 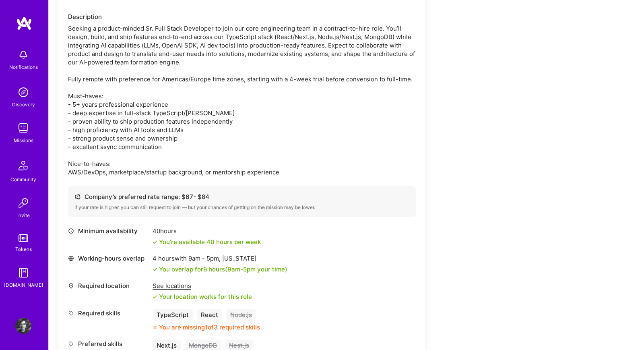 I want to click on img: User Avatar, so click(x=24, y=326).